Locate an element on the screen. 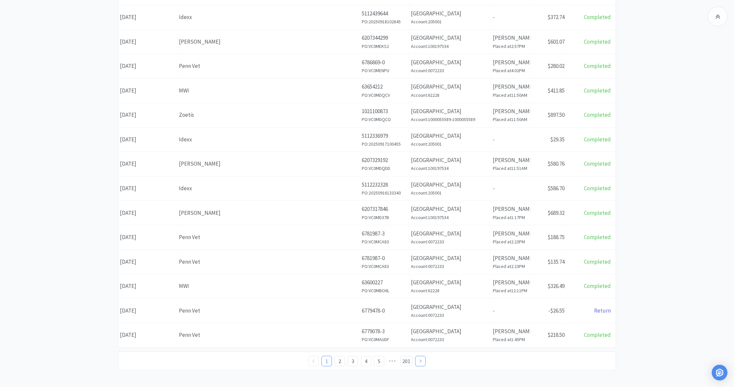 Image resolution: width=734 pixels, height=387 pixels. h6: PO: VC0MDQCO is located at coordinates (384, 119).